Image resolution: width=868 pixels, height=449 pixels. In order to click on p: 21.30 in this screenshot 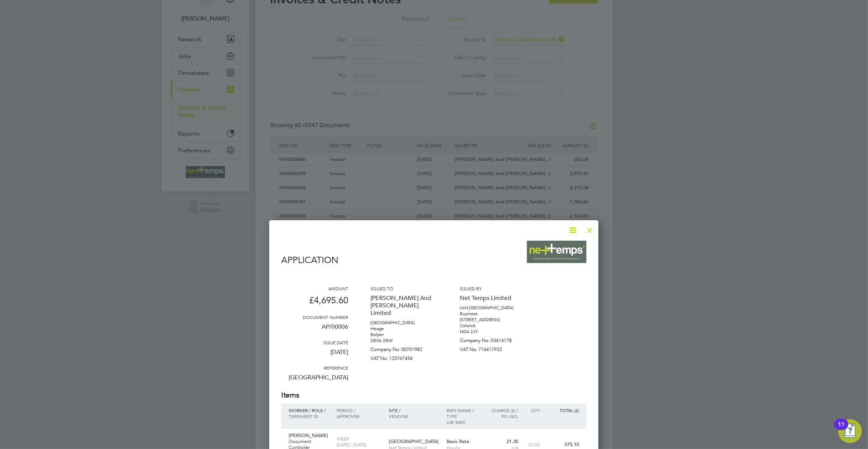, I will do `click(502, 441)`.